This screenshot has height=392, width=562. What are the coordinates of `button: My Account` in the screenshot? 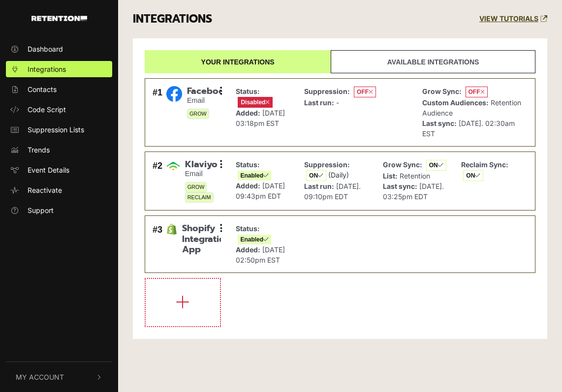 It's located at (59, 376).